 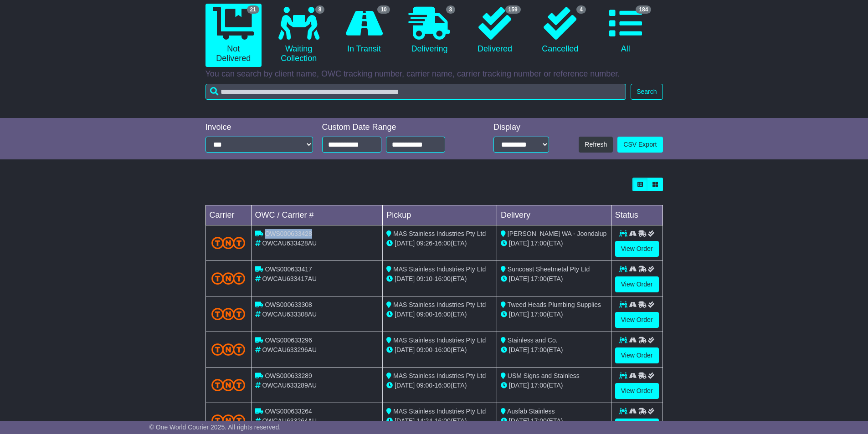 I want to click on span: 10, so click(x=384, y=10).